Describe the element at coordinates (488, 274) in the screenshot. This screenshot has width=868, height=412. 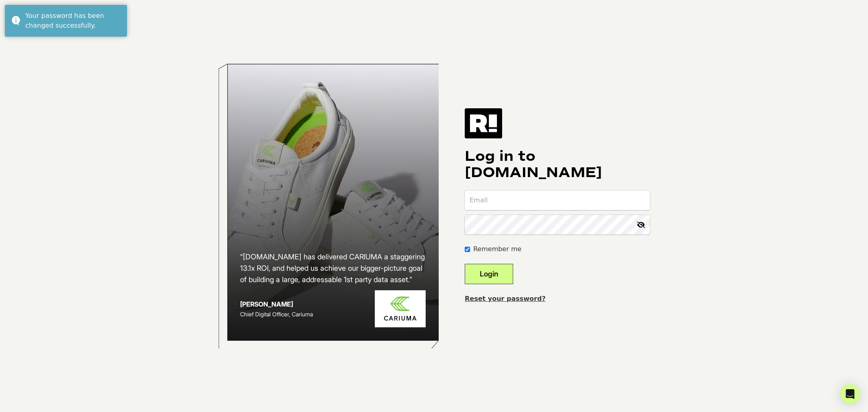
I see `button: Login` at that location.